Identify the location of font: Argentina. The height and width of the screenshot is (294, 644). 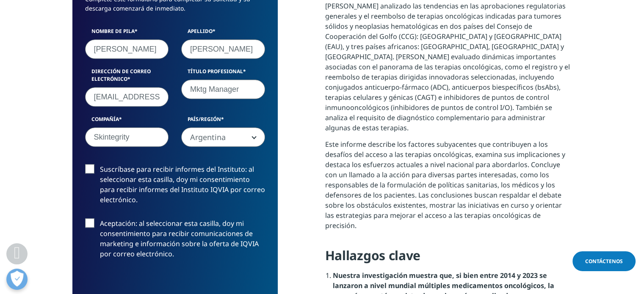
(208, 137).